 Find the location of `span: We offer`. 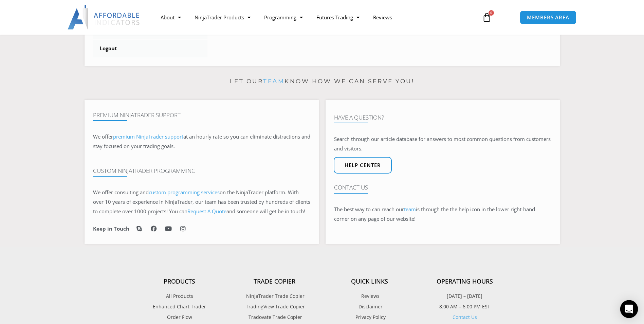

span: We offer is located at coordinates (103, 137).